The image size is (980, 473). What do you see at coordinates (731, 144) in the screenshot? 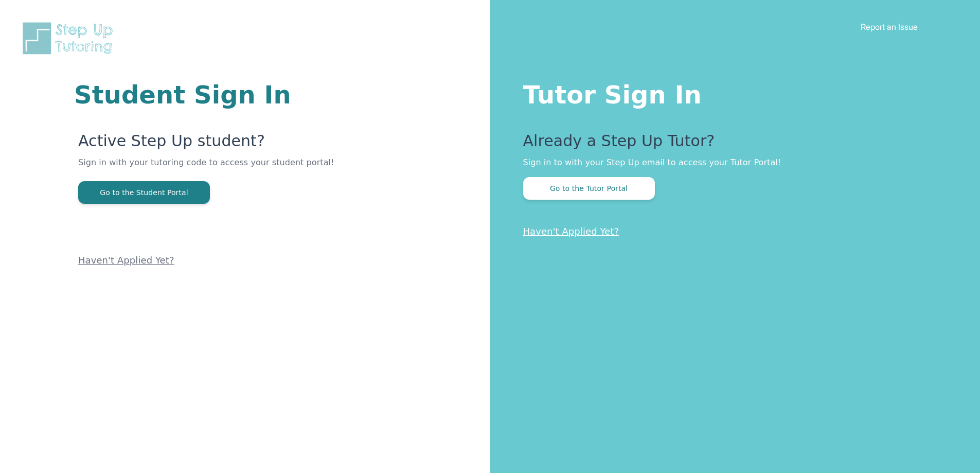
I see `p: Already a Step Up Tutor?` at bounding box center [731, 144].